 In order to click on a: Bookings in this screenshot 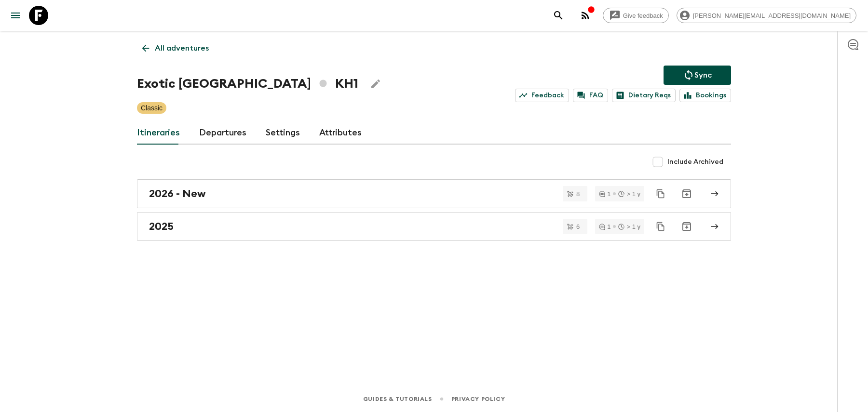, I will do `click(704, 95)`.